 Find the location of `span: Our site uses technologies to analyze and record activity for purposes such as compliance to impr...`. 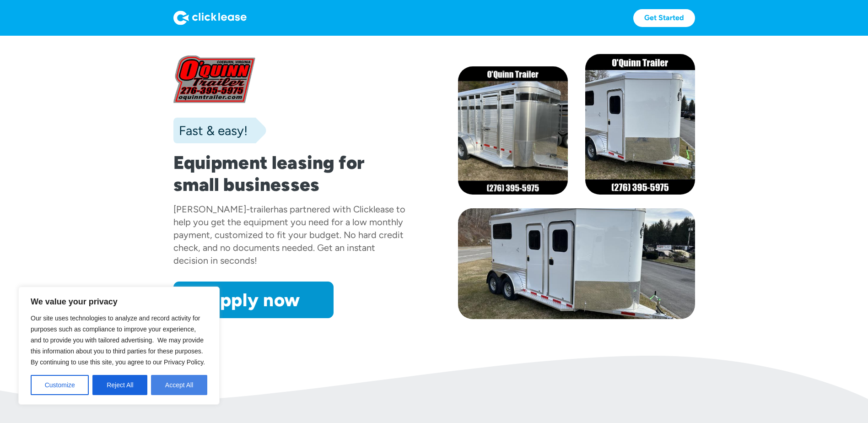

span: Our site uses technologies to analyze and record activity for purposes such as compliance to impr... is located at coordinates (117, 340).